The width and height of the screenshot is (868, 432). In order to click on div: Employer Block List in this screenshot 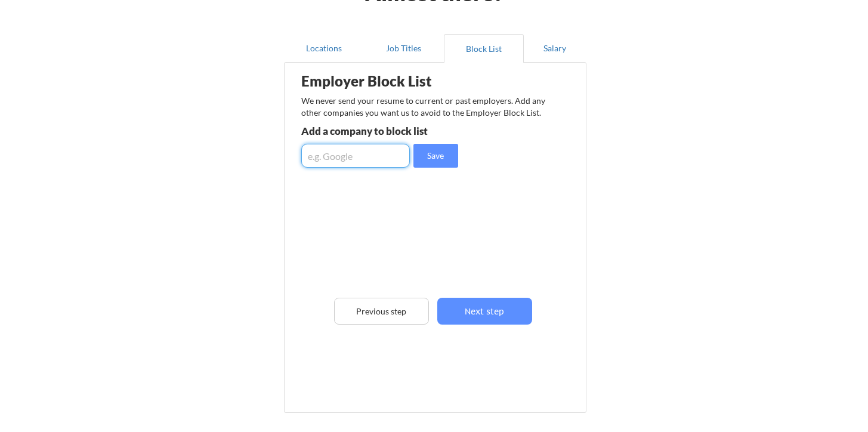, I will do `click(395, 81)`.